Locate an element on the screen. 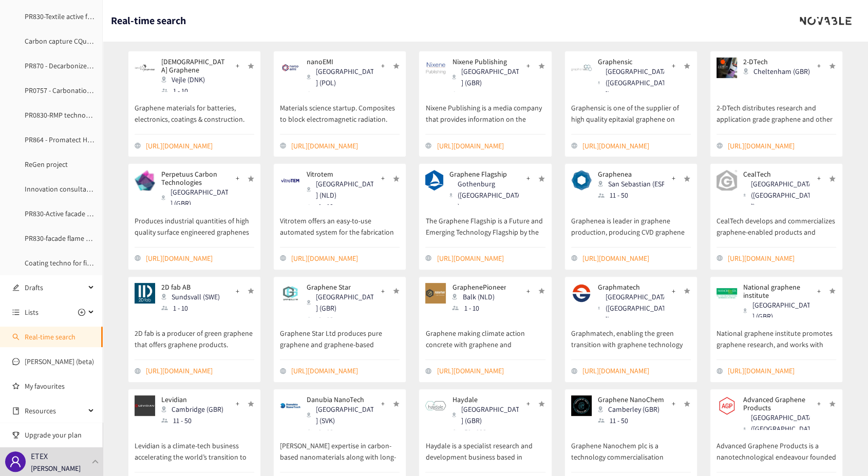  span: book is located at coordinates (16, 411).